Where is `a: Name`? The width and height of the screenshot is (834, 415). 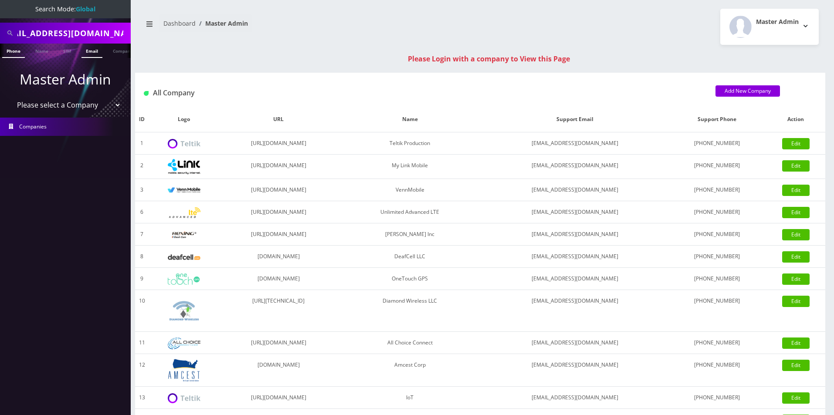 a: Name is located at coordinates (42, 50).